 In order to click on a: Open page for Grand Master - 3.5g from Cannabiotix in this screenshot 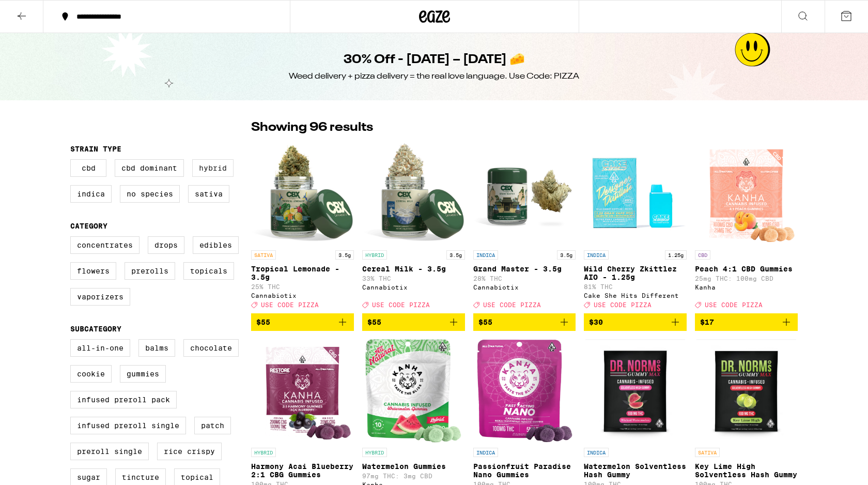, I will do `click(525, 227)`.